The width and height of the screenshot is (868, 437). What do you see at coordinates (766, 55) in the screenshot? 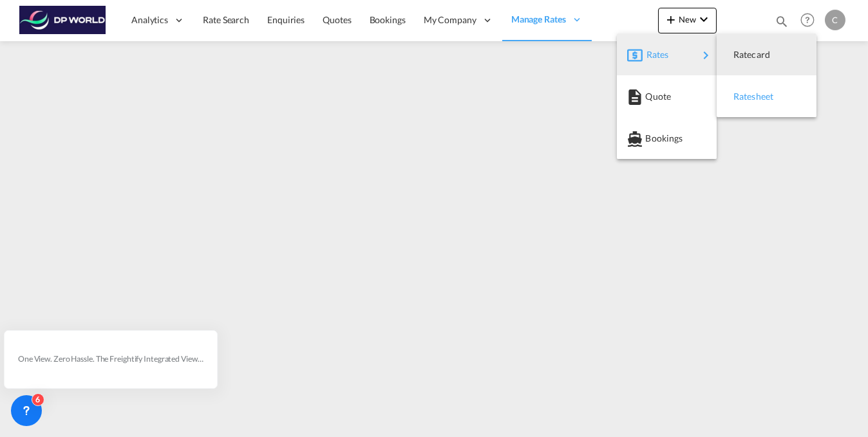
I see `div: Ratecard` at bounding box center [766, 55].